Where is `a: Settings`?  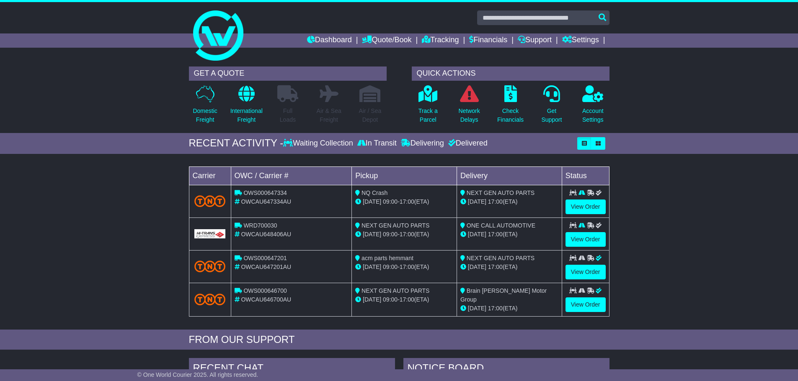 a: Settings is located at coordinates (580, 41).